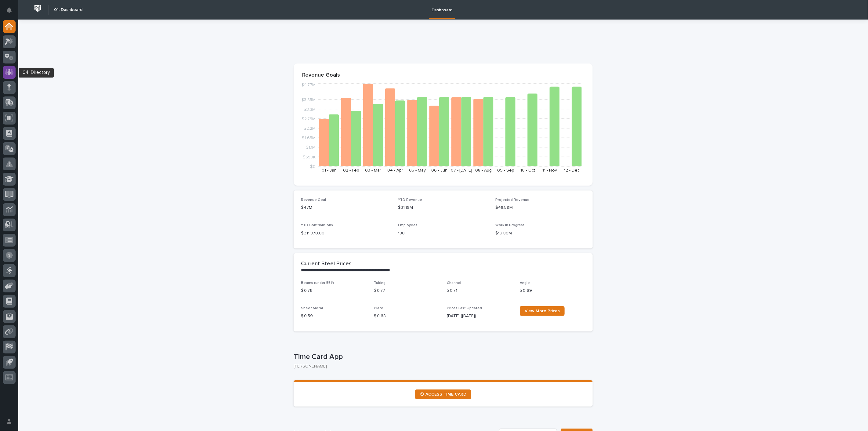 This screenshot has height=431, width=868. What do you see at coordinates (408, 225) in the screenshot?
I see `span: Employees` at bounding box center [408, 225].